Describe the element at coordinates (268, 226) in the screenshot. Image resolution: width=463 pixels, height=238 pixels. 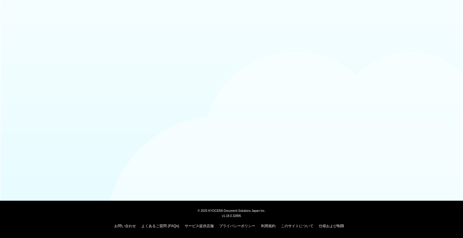
I see `a: 利用規約` at that location.